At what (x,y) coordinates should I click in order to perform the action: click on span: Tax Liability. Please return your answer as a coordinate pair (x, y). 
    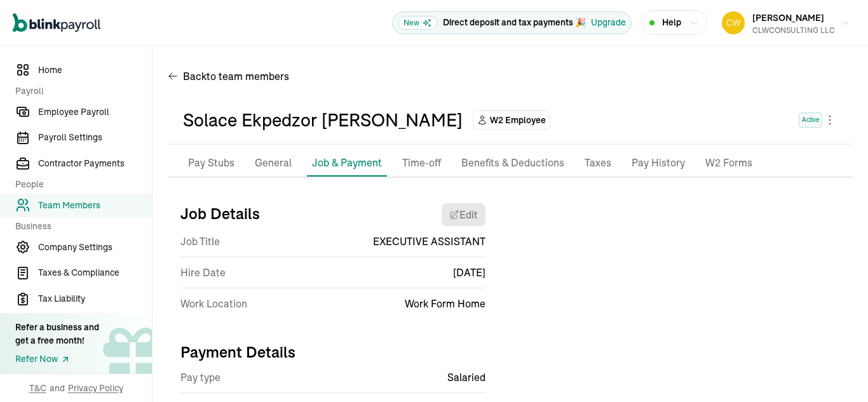
    Looking at the image, I should click on (95, 298).